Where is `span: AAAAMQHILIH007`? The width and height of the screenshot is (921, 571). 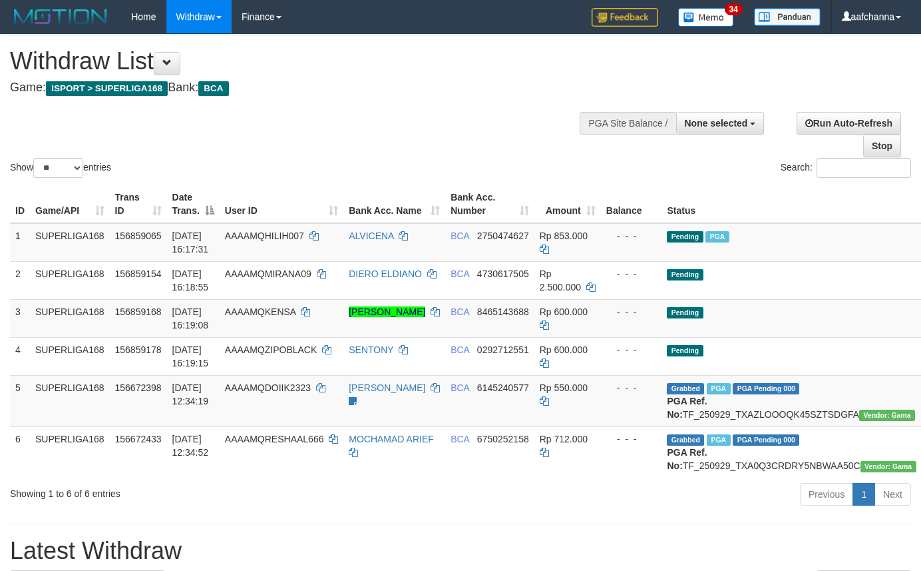
span: AAAAMQHILIH007 is located at coordinates (264, 236).